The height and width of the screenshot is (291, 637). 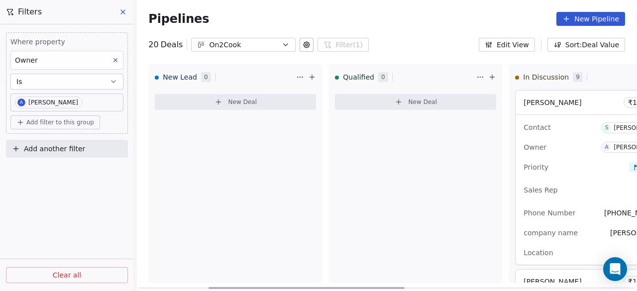 I want to click on div: Open Intercom Messenger, so click(x=615, y=269).